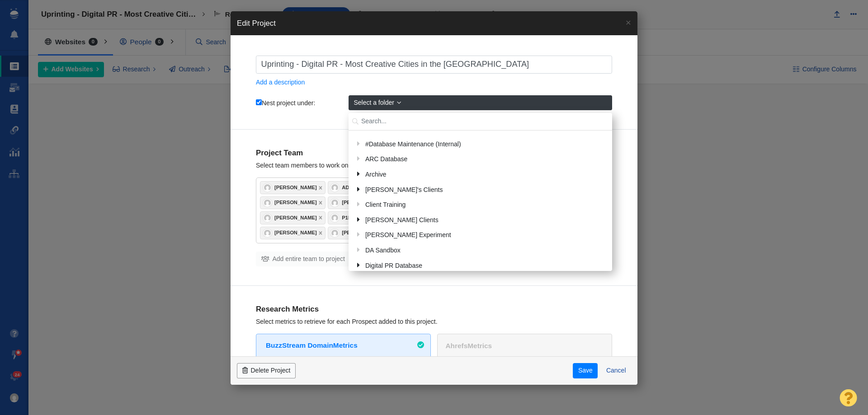 Image resolution: width=868 pixels, height=415 pixels. I want to click on h6: BuzzStream Domain Metrics, so click(340, 346).